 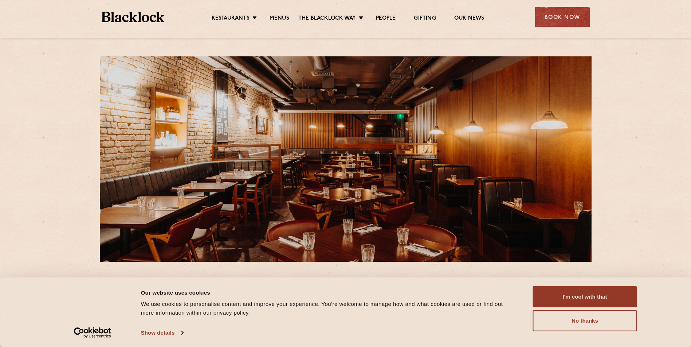 What do you see at coordinates (585, 321) in the screenshot?
I see `button: No thanks` at bounding box center [585, 321].